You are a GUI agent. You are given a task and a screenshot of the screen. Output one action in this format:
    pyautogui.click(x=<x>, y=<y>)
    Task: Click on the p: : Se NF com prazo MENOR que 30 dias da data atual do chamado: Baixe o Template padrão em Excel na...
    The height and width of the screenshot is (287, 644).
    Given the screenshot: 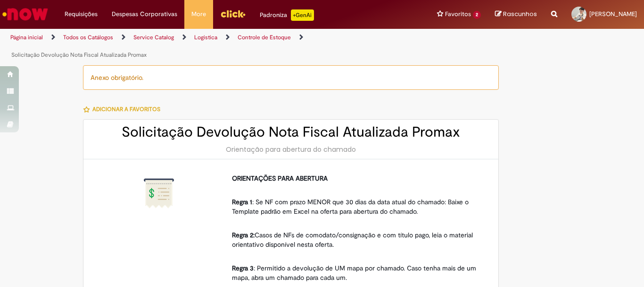 What is the action you would take?
    pyautogui.click(x=356, y=202)
    